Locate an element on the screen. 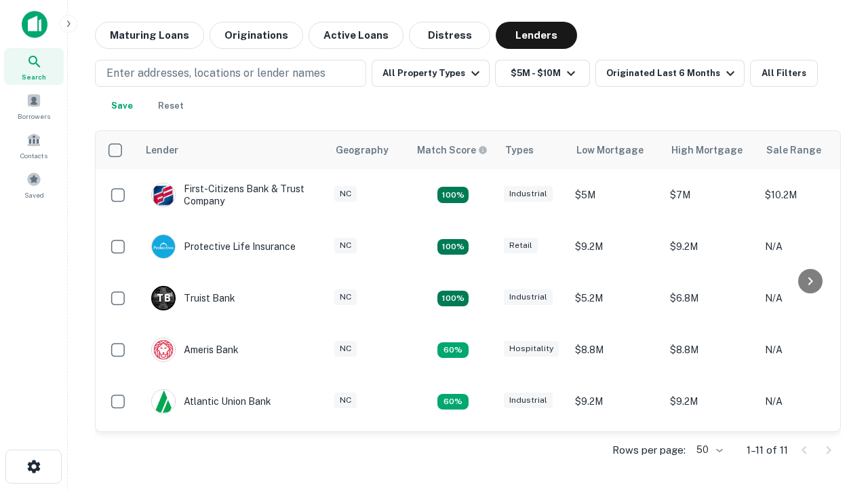 Image resolution: width=868 pixels, height=489 pixels. th: High Mortgage is located at coordinates (711, 150).